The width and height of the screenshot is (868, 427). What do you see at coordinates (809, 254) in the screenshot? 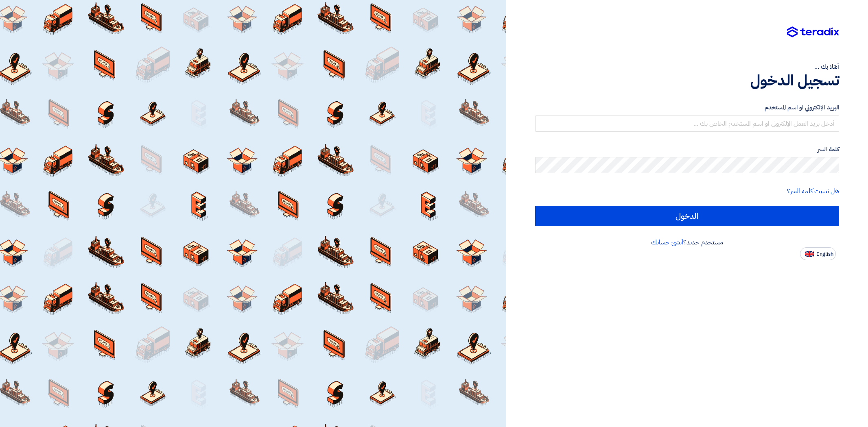
I see `img: en-US.png` at bounding box center [809, 254].